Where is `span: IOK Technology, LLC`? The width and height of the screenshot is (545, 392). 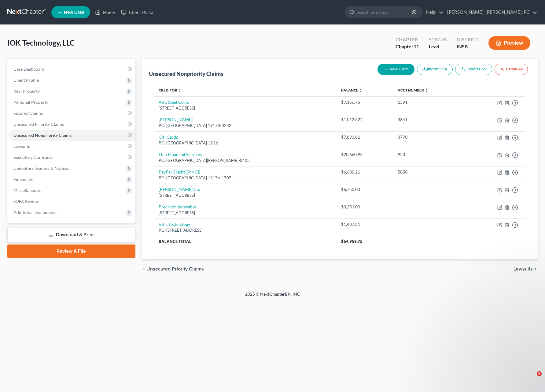
span: IOK Technology, LLC is located at coordinates (41, 42).